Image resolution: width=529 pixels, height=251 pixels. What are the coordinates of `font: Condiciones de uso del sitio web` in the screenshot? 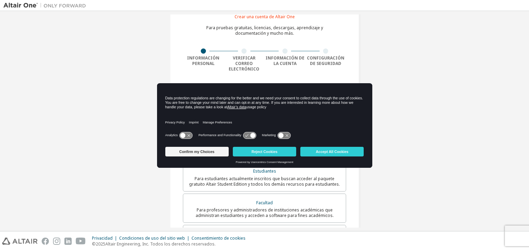 It's located at (152, 238).